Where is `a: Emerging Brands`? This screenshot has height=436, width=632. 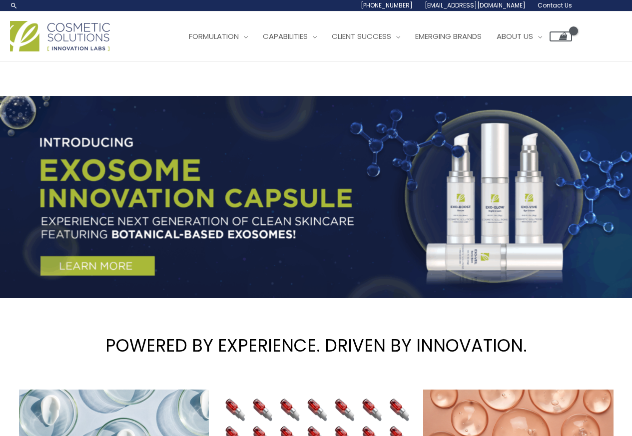 a: Emerging Brands is located at coordinates (448, 36).